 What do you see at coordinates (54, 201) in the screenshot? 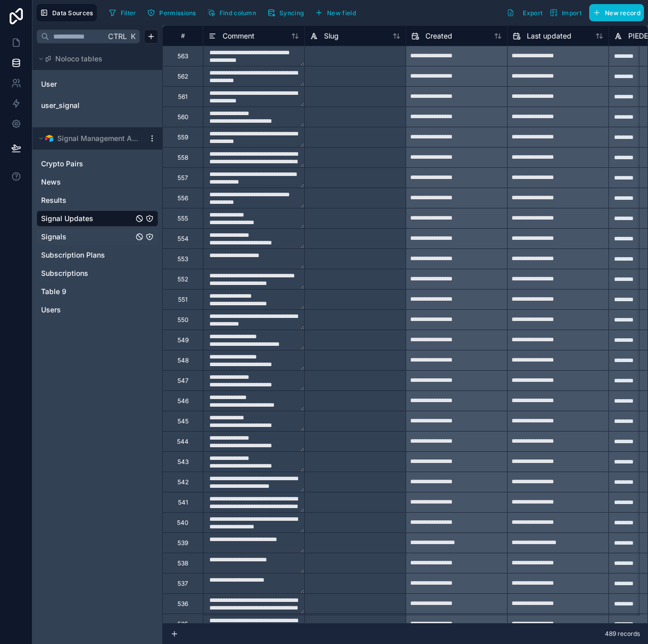
I see `span: Results` at bounding box center [54, 201].